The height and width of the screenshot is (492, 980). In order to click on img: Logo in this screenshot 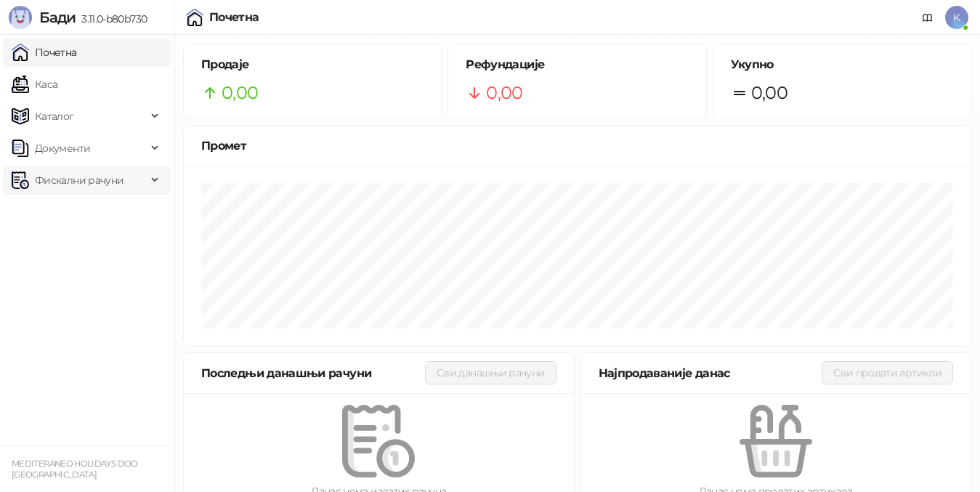, I will do `click(20, 17)`.